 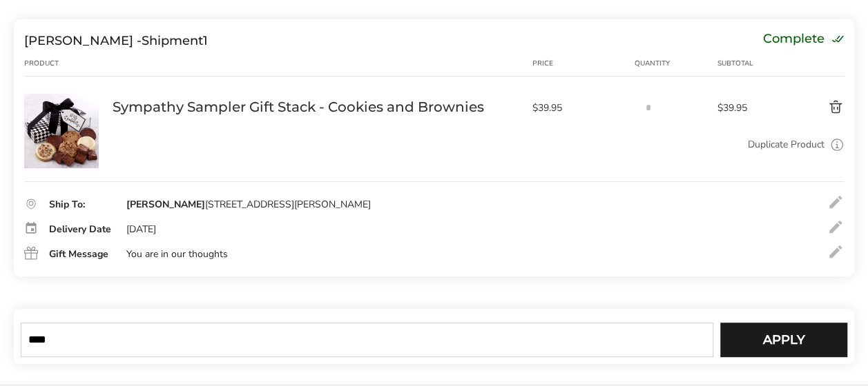 What do you see at coordinates (677, 63) in the screenshot?
I see `div: Quantity` at bounding box center [677, 63].